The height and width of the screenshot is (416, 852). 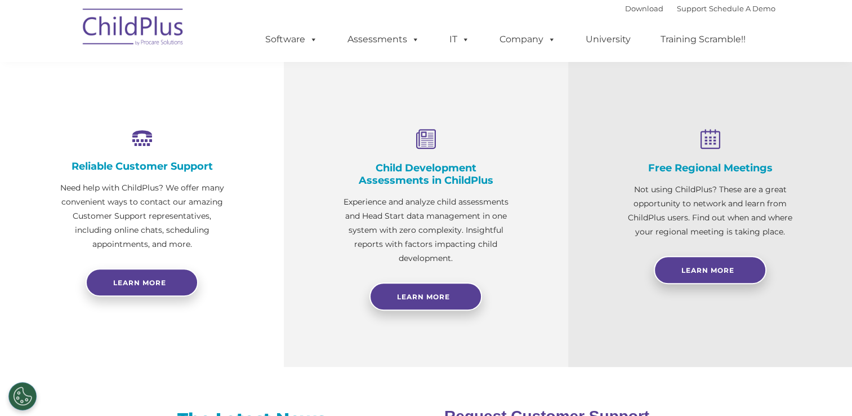 I want to click on p: Need help with ChildPlus? We offer many convenient ways to contact our amazing Customer Support r..., so click(x=142, y=216).